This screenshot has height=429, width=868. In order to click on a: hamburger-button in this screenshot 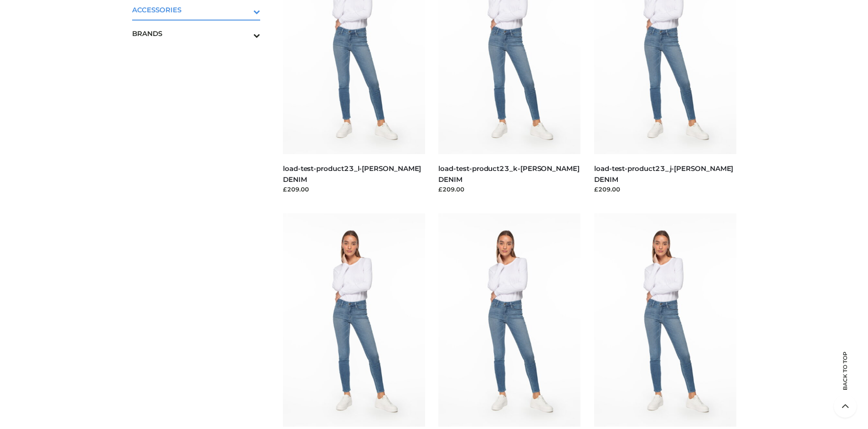, I will do `click(201, 29)`.